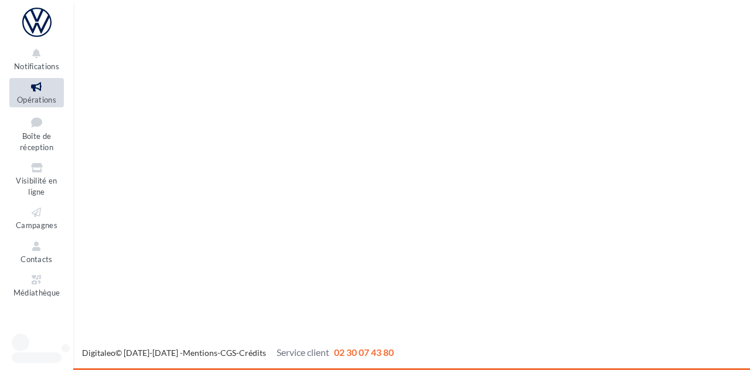 The height and width of the screenshot is (370, 750). Describe the element at coordinates (36, 59) in the screenshot. I see `button: Notifications` at that location.